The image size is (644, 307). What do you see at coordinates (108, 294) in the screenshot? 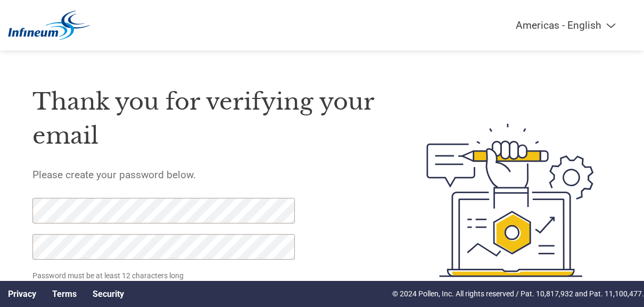
I see `a: Security` at bounding box center [108, 294].